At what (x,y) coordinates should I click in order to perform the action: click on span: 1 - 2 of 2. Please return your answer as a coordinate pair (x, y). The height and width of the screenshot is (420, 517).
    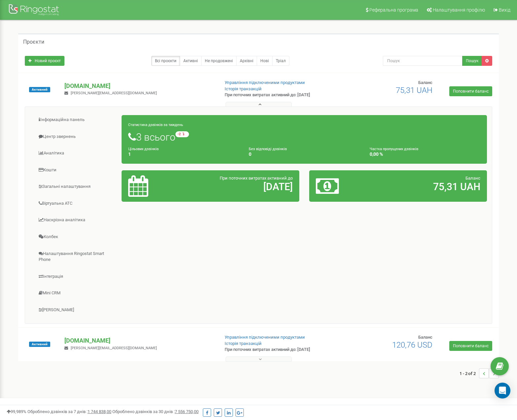
    Looking at the image, I should click on (469, 373).